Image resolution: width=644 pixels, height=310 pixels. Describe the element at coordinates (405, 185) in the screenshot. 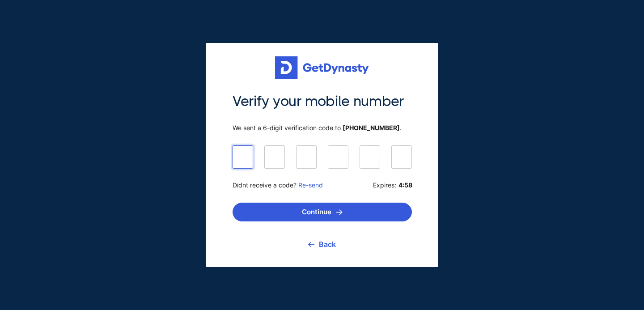

I see `b: 4:58` at that location.